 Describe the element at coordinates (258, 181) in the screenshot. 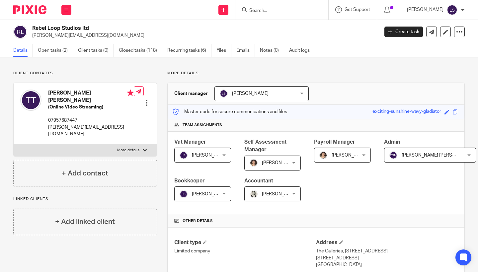

I see `span: Accountant` at that location.